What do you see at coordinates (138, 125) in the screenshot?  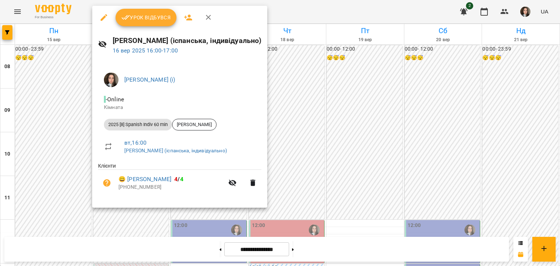 I see `span: 2025 [8] Spanish Indiv 60 min` at bounding box center [138, 125].